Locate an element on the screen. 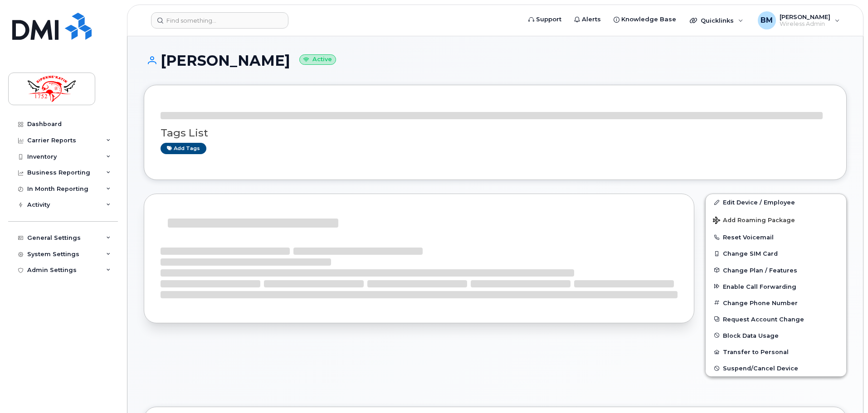  button: Suspend/Cancel Device is located at coordinates (775, 368).